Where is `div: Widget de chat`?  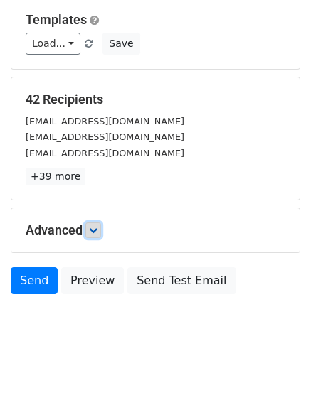 div: Widget de chat is located at coordinates (275, 381).